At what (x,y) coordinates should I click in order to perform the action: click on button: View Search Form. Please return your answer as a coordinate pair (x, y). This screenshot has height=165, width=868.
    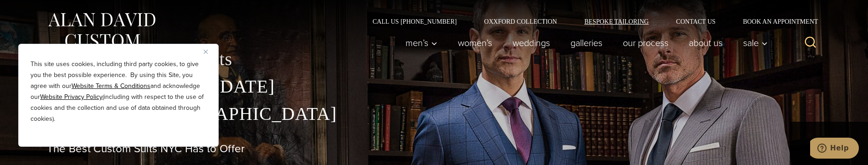
    Looking at the image, I should click on (810, 43).